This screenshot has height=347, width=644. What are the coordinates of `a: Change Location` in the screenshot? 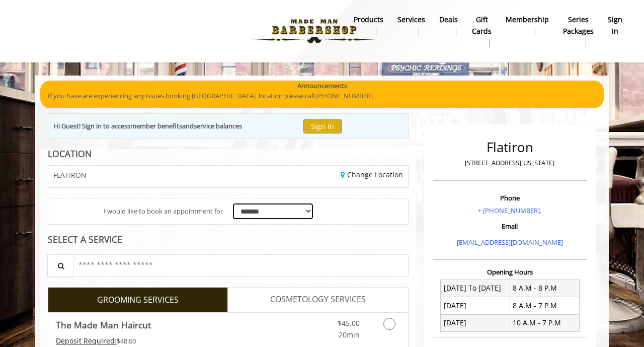 It's located at (372, 174).